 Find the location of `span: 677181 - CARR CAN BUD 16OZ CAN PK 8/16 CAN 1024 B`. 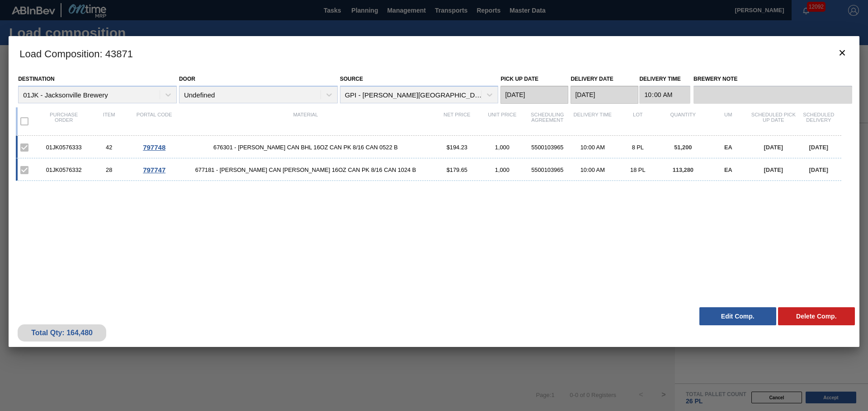

span: 677181 - CARR CAN BUD 16OZ CAN PK 8/16 CAN 1024 B is located at coordinates (306, 170).